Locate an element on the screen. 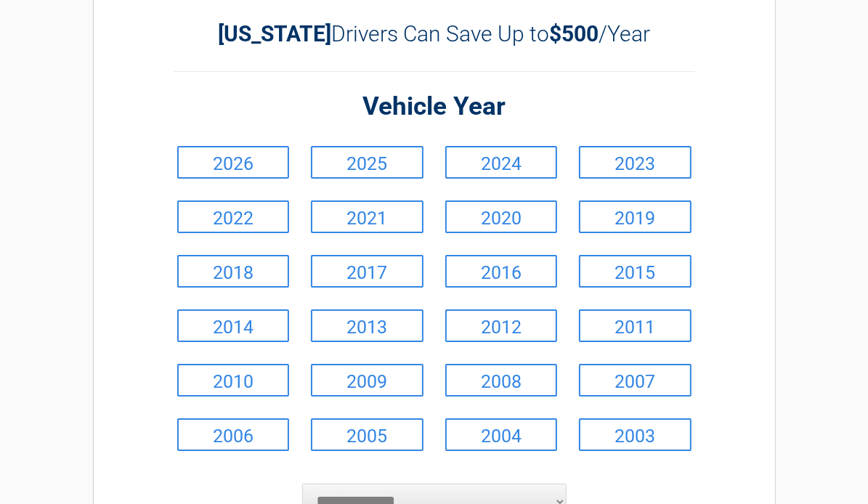  a: 2023 is located at coordinates (634, 162).